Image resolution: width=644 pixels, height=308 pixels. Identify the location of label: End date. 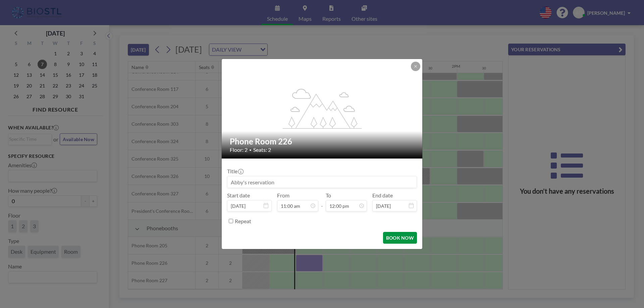
(382, 195).